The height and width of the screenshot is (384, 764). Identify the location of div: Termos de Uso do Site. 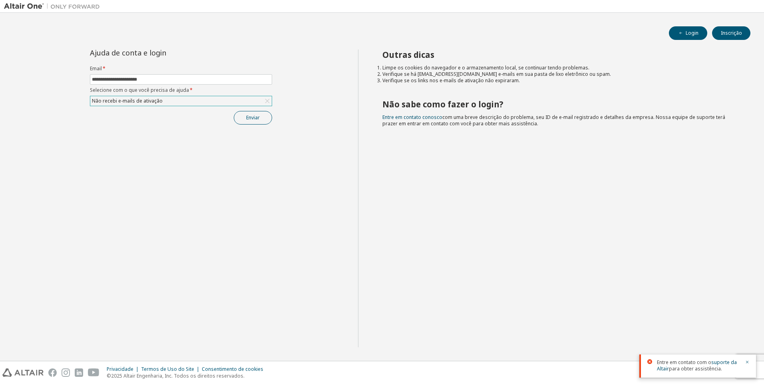
(171, 370).